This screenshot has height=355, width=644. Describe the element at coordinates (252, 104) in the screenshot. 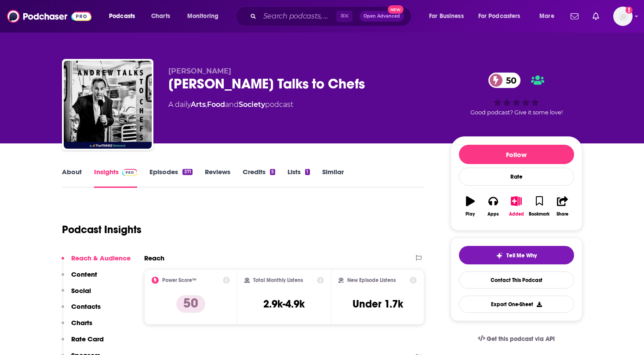

I see `a: Society` at that location.